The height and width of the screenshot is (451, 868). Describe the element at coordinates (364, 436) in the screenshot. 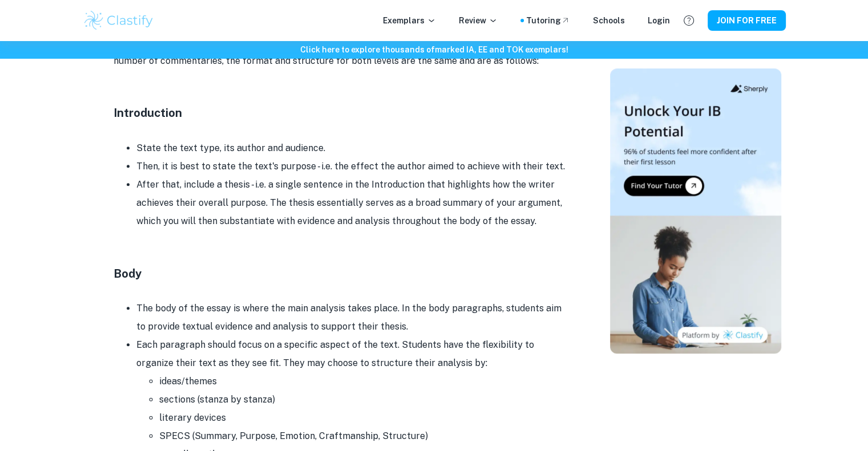

I see `li: SPECS (Summary, Purpose, Emotion, Craftmanship, Structure)` at that location.